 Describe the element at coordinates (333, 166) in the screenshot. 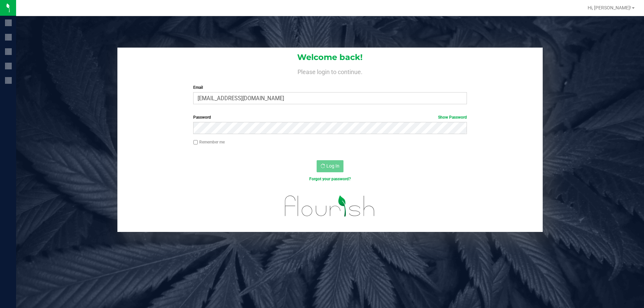

I see `span: Log In` at that location.